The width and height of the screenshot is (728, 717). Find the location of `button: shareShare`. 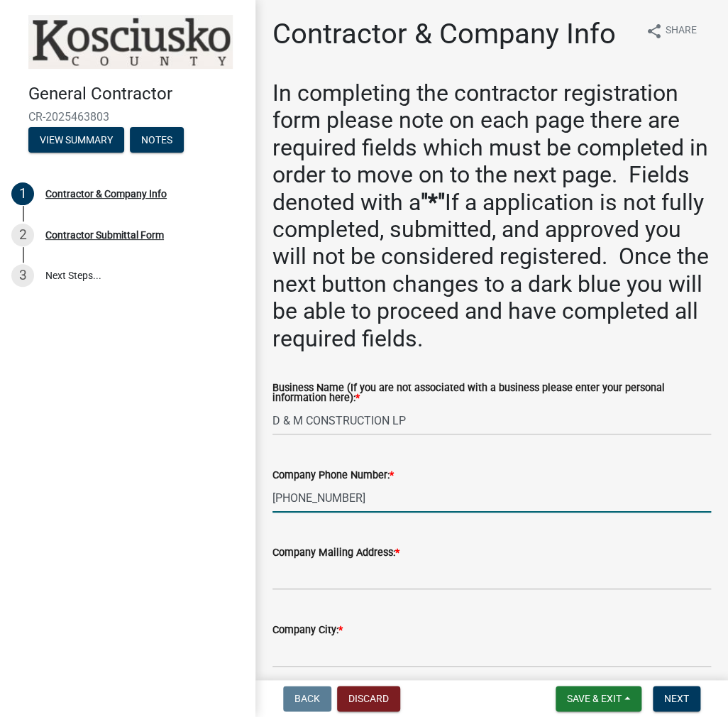

button: shareShare is located at coordinates (672, 31).